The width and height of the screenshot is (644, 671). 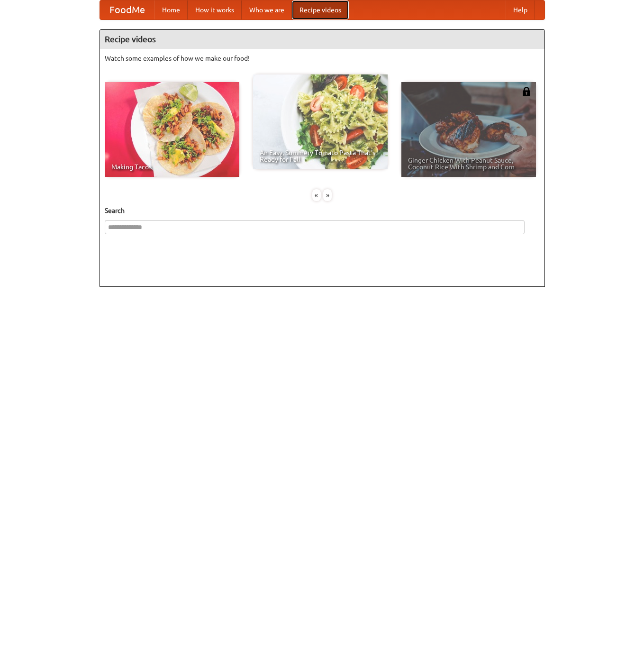 What do you see at coordinates (520, 10) in the screenshot?
I see `a: Help` at bounding box center [520, 10].